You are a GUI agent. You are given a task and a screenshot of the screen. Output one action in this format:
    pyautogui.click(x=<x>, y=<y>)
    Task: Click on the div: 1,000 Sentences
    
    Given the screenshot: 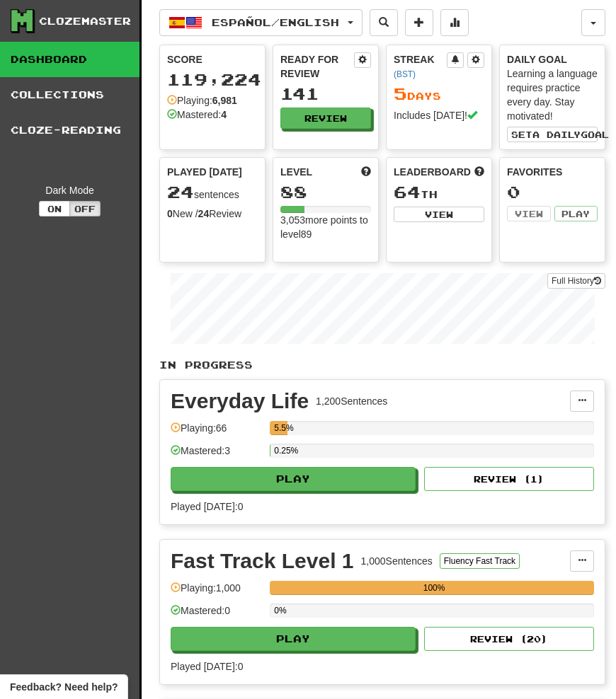 What is the action you would take?
    pyautogui.click(x=396, y=561)
    